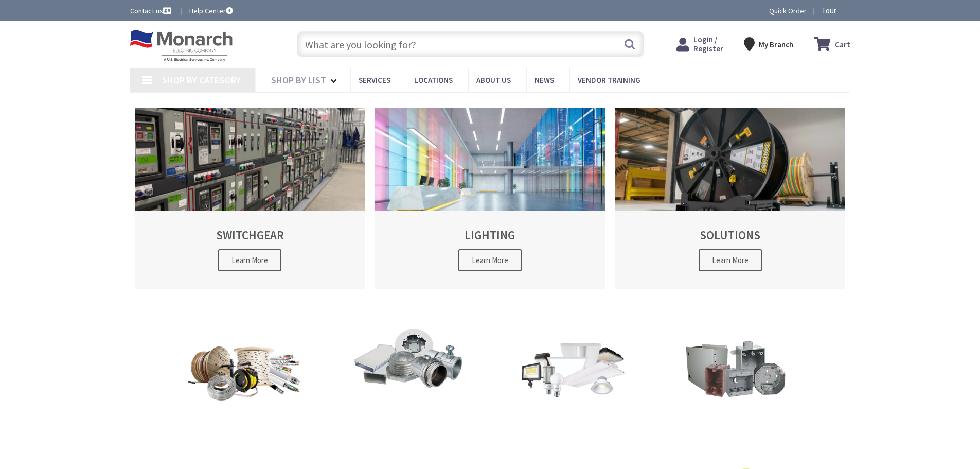  Describe the element at coordinates (609, 80) in the screenshot. I see `span: Vendor Training` at that location.